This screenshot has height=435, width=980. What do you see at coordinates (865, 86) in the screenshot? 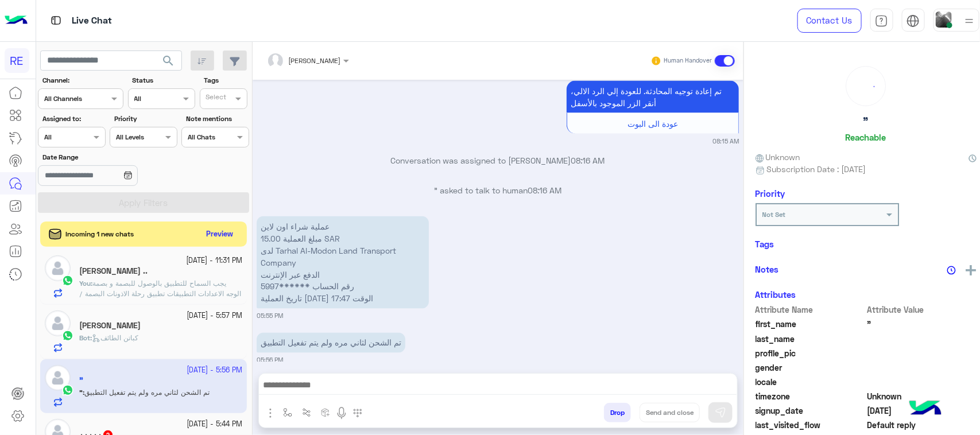
I see `div: loading...` at bounding box center [865, 86].